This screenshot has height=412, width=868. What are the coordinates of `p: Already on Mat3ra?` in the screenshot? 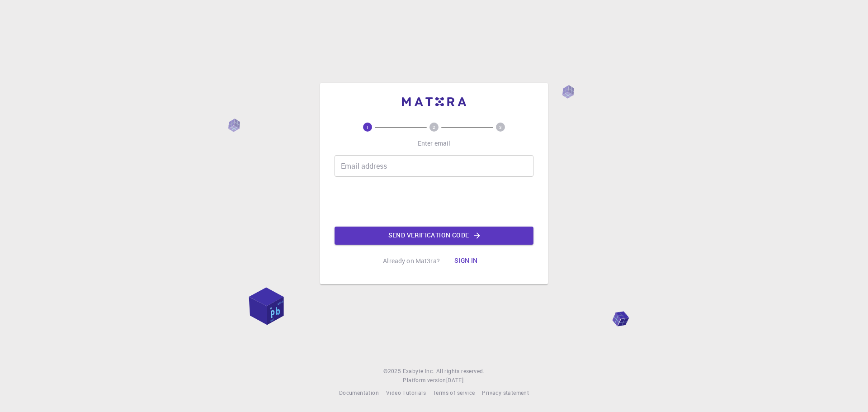 It's located at (411, 261).